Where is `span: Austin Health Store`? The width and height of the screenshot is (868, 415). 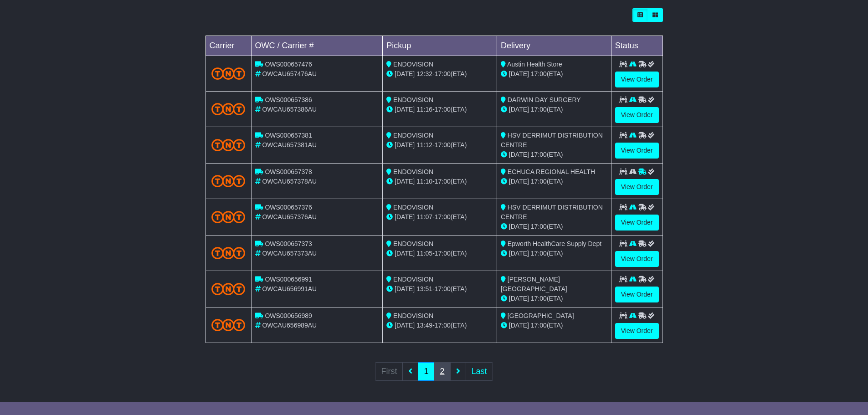
span: Austin Health Store is located at coordinates (535, 64).